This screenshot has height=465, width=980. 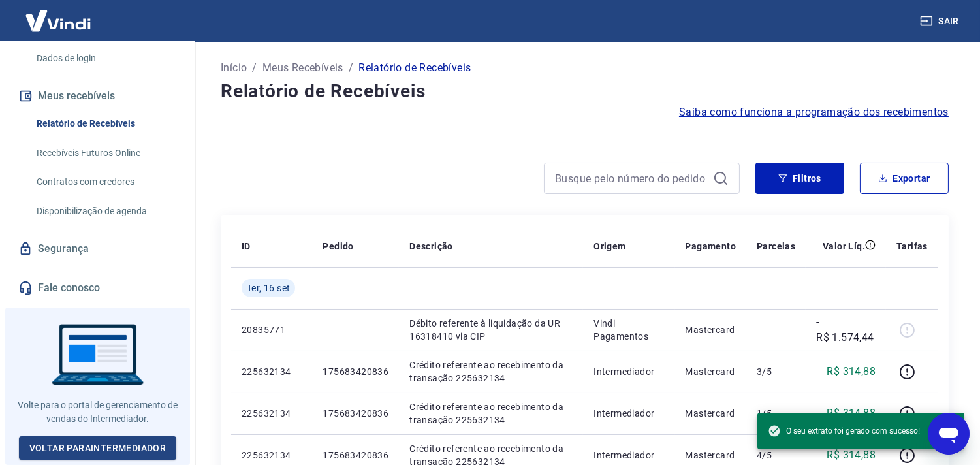 What do you see at coordinates (609, 246) in the screenshot?
I see `p: Origem` at bounding box center [609, 246].